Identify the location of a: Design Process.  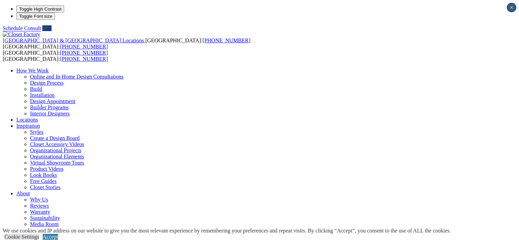
(47, 83).